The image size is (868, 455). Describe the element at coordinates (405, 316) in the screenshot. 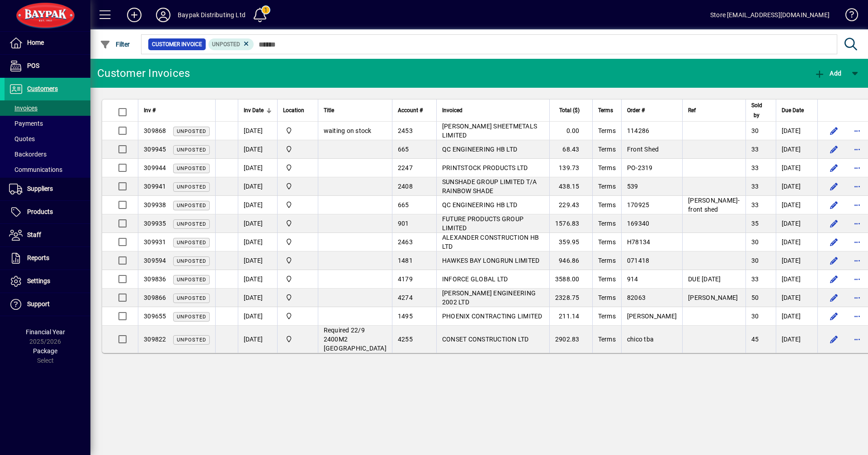

I see `span: 1495` at that location.